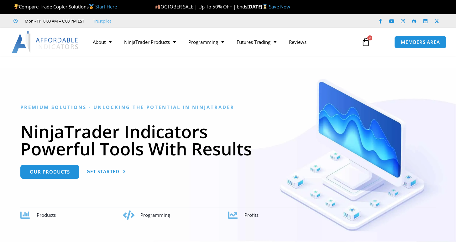 The height and width of the screenshot is (250, 456). What do you see at coordinates (201, 7) in the screenshot?
I see `span: OCTOBER SALE | Up To 50% OFF | Ends` at bounding box center [201, 7].